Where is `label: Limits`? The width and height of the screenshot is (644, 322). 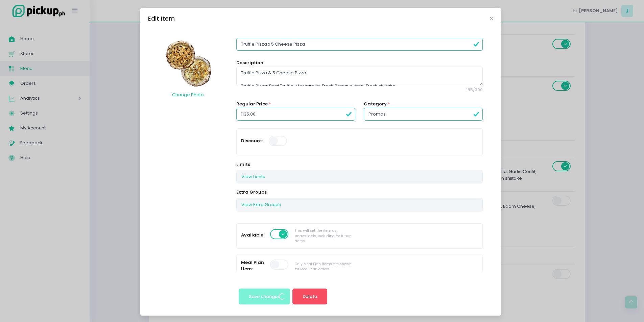 label: Limits is located at coordinates (243, 165).